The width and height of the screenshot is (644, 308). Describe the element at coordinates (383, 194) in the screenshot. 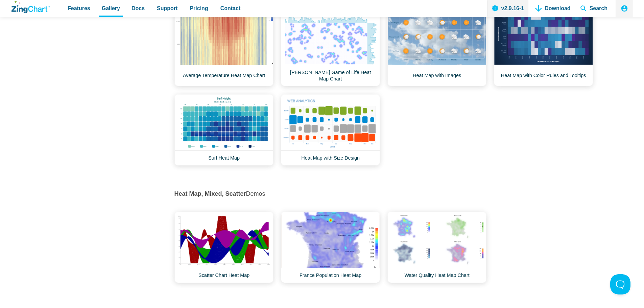

I see `h2: Demos` at that location.